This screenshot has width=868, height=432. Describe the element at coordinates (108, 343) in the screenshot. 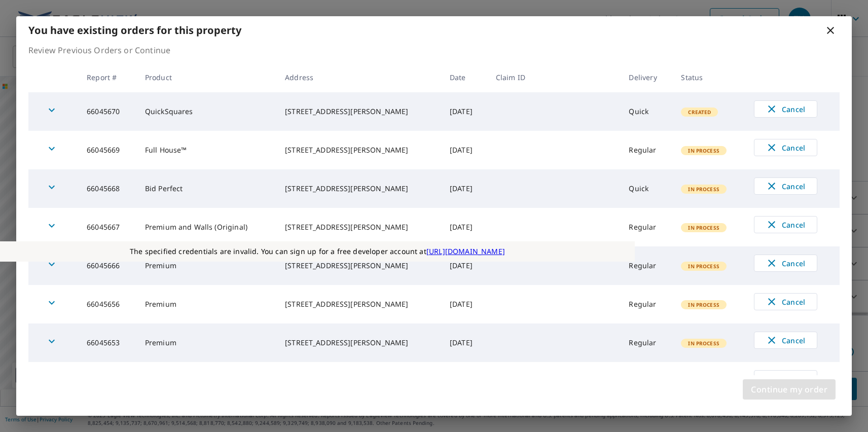

I see `td: 66045653` at that location.